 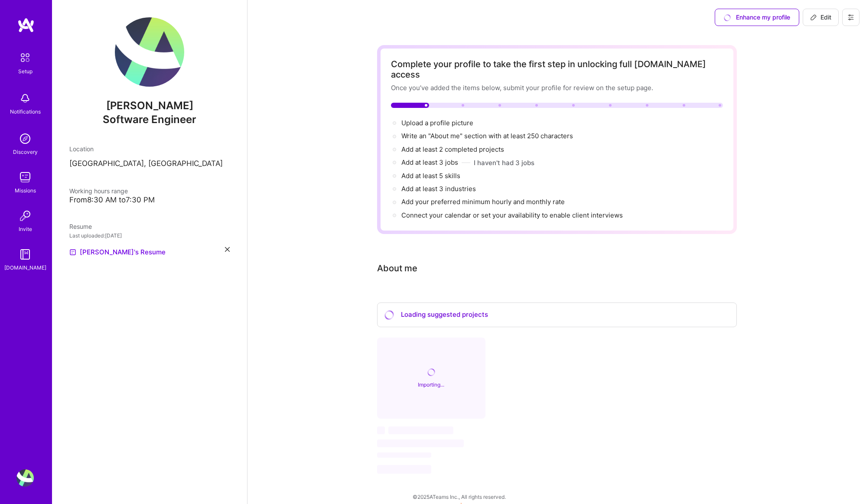 I want to click on div: Location, so click(x=149, y=149).